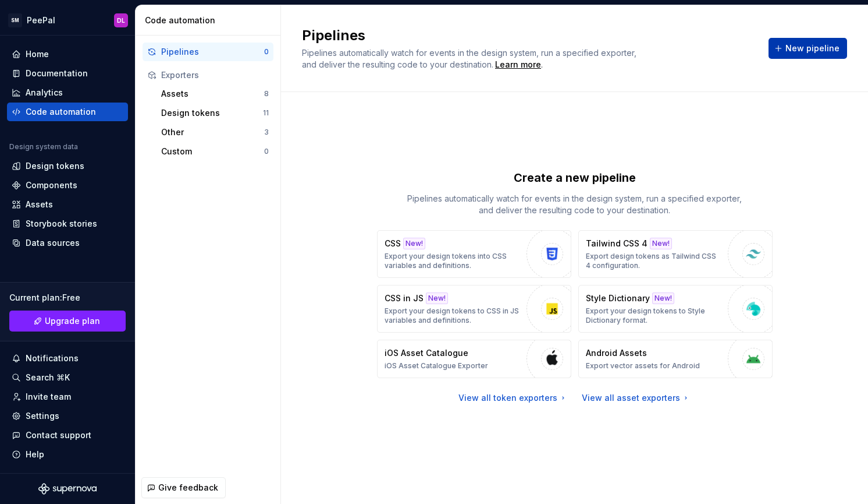 This screenshot has width=868, height=504. What do you see at coordinates (67, 111) in the screenshot?
I see `a: Code automation` at bounding box center [67, 111].